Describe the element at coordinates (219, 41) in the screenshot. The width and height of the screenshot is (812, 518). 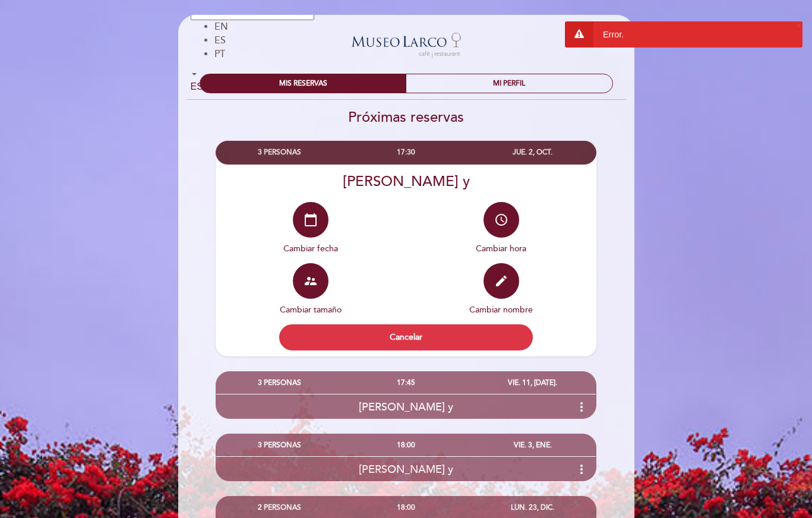
I see `span: ES` at that location.